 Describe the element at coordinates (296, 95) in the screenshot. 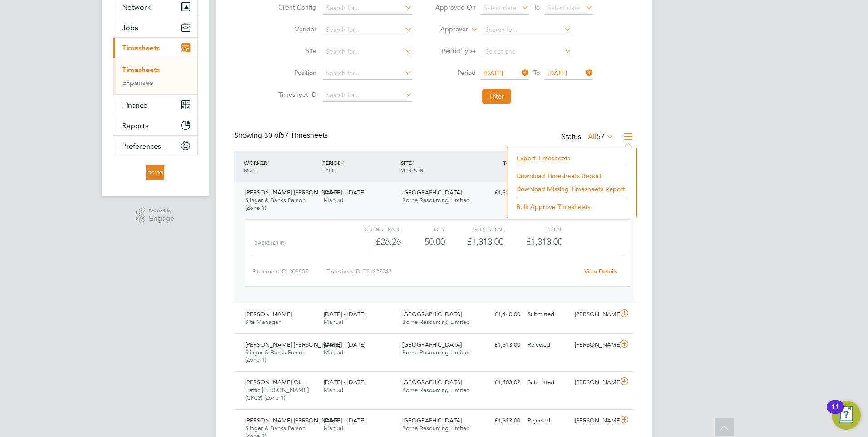

I see `label: Timesheet ID` at that location.